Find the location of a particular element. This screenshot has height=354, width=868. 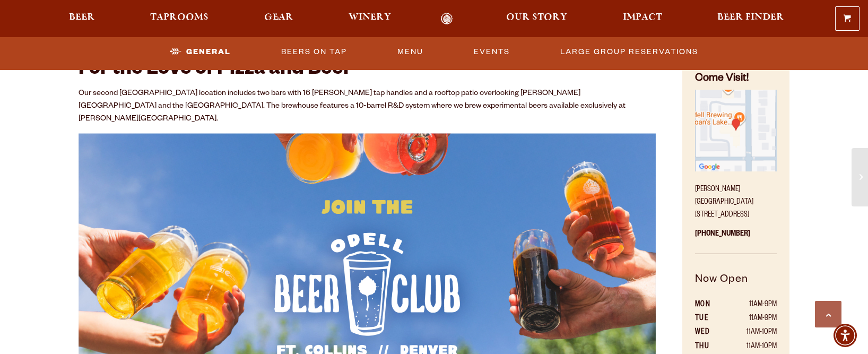

th: TUE is located at coordinates (709, 319).